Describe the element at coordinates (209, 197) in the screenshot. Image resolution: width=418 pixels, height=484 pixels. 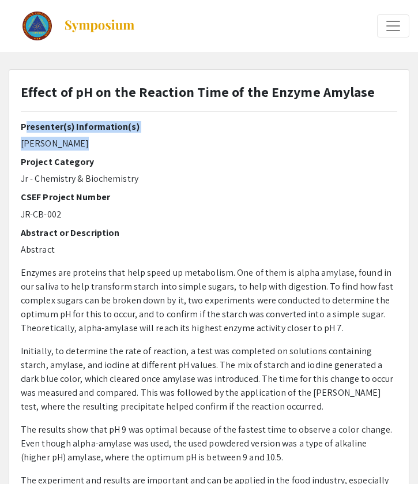
I see `h2: CSEF Project Number` at that location.